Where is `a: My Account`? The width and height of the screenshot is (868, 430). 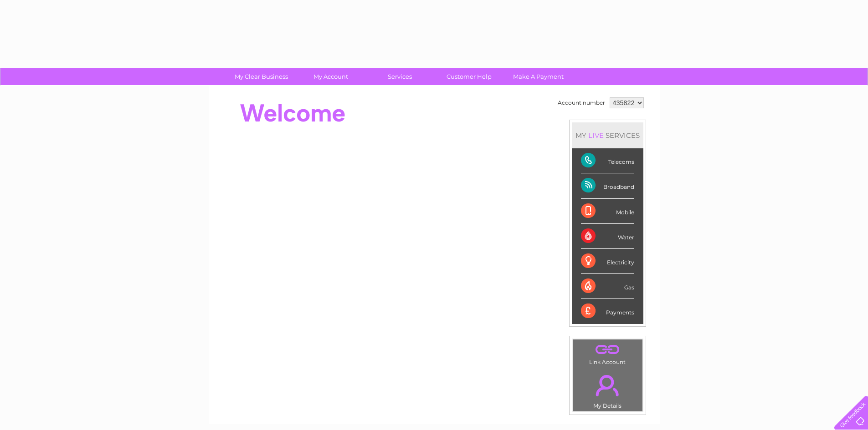
a: My Account is located at coordinates (331, 76).